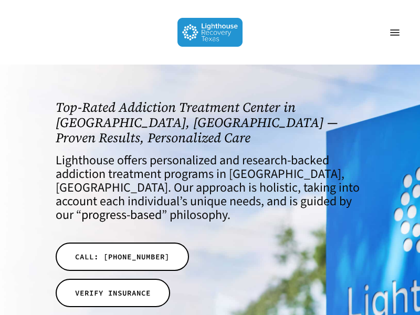 The width and height of the screenshot is (420, 315). I want to click on a: progress-based, so click(121, 215).